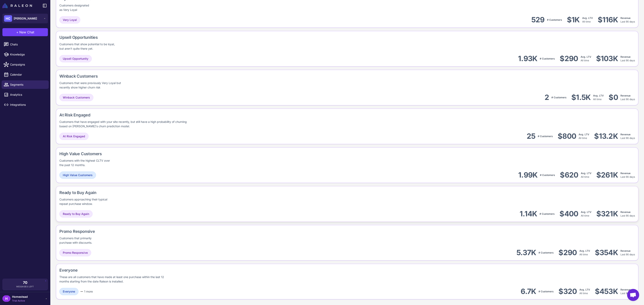 This screenshot has height=305, width=644. I want to click on div: 2, so click(547, 97).